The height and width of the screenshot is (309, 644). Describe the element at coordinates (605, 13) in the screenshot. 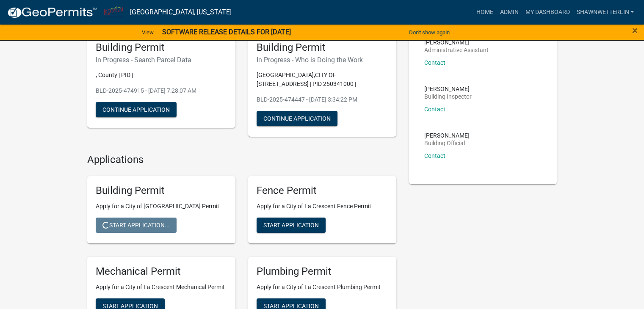

I see `a: ShawnWetterlin` at that location.